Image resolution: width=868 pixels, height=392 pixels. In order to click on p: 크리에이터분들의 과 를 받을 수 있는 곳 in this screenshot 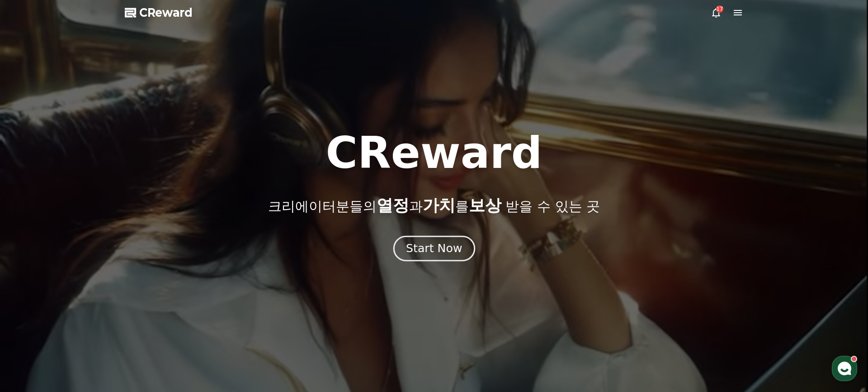, I will do `click(434, 205)`.